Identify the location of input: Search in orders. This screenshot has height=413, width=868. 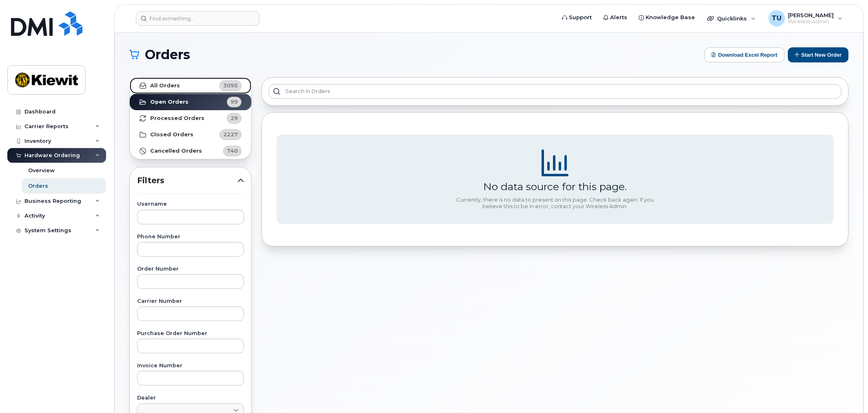
(555, 91).